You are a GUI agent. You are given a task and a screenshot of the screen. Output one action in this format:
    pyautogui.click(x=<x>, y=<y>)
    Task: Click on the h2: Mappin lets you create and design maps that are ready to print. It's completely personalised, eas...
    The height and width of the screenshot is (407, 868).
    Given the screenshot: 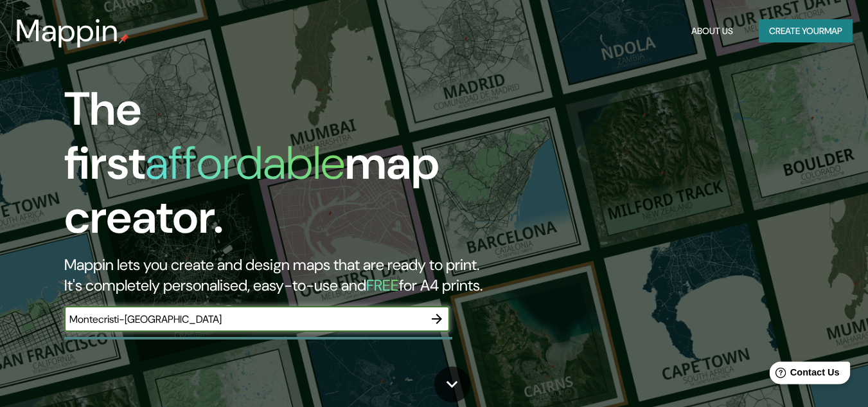 What is the action you would take?
    pyautogui.click(x=282, y=275)
    